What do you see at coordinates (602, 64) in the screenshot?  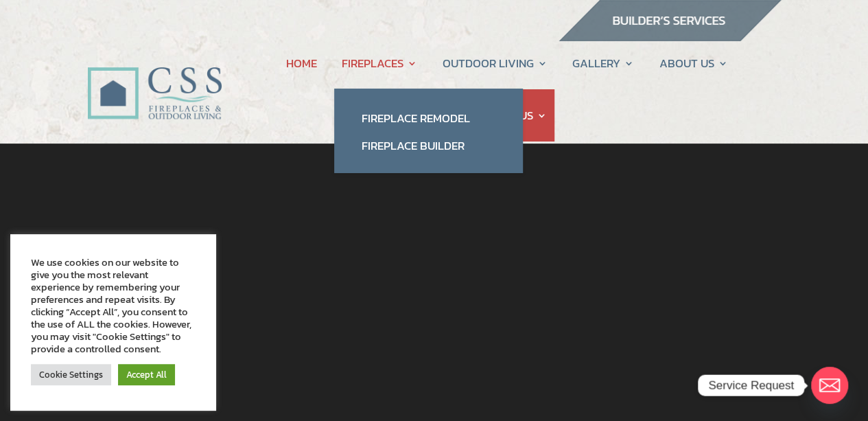 I see `a: GALLERY` at bounding box center [602, 64].